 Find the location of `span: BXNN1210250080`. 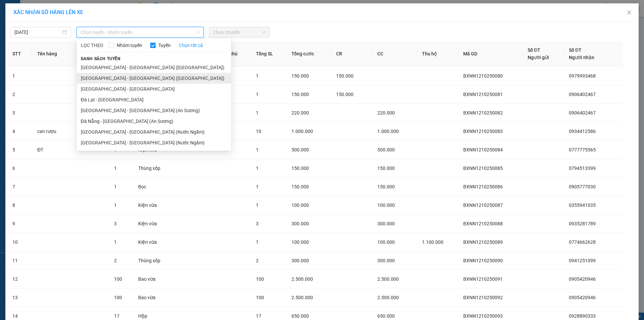

span: BXNN1210250080 is located at coordinates (483, 76).